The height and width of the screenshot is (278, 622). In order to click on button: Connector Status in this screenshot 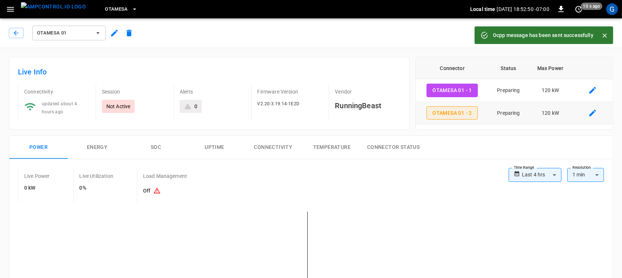, I will do `click(393, 147)`.